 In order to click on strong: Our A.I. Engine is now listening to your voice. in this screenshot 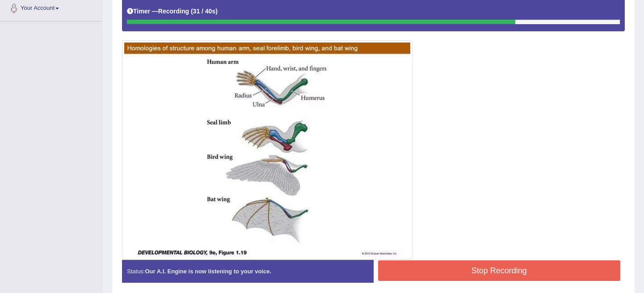, I will do `click(208, 271)`.